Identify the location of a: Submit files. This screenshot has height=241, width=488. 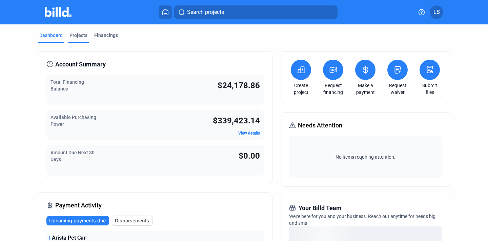
(430, 89).